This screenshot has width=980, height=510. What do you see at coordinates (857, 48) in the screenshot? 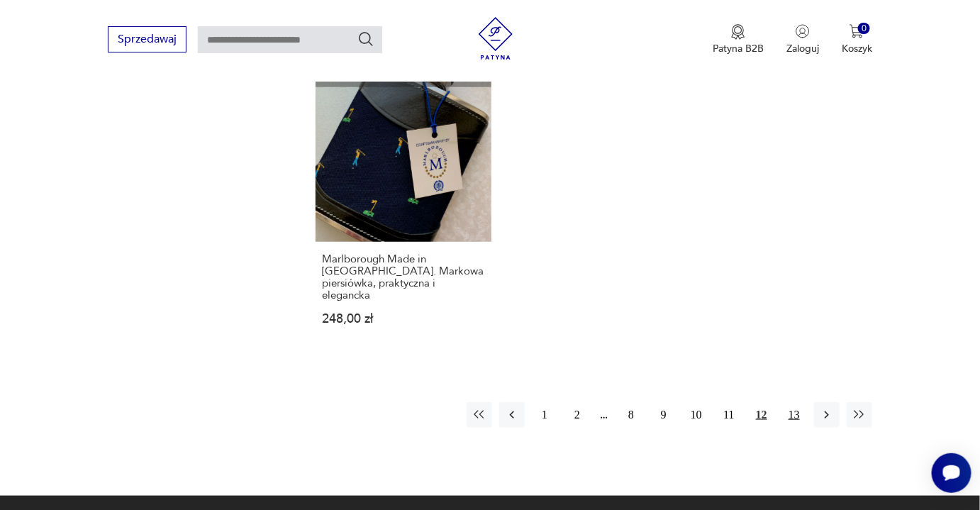
I see `p: Koszyk` at bounding box center [857, 48].